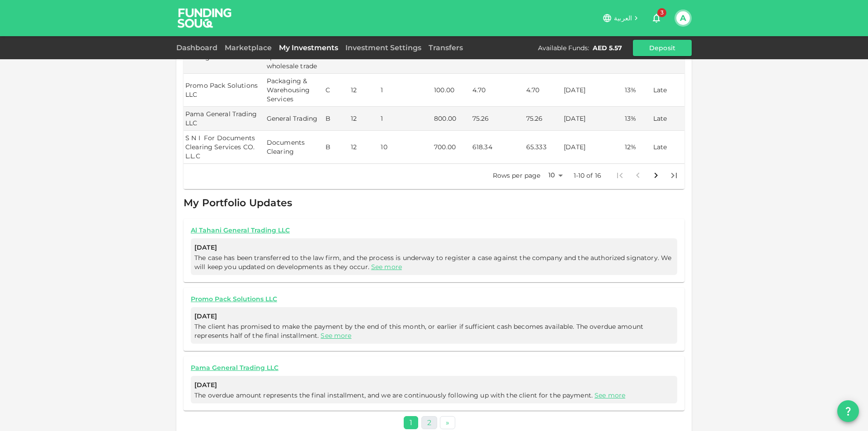 The image size is (868, 431). What do you see at coordinates (656, 18) in the screenshot?
I see `button: 3` at bounding box center [656, 18].